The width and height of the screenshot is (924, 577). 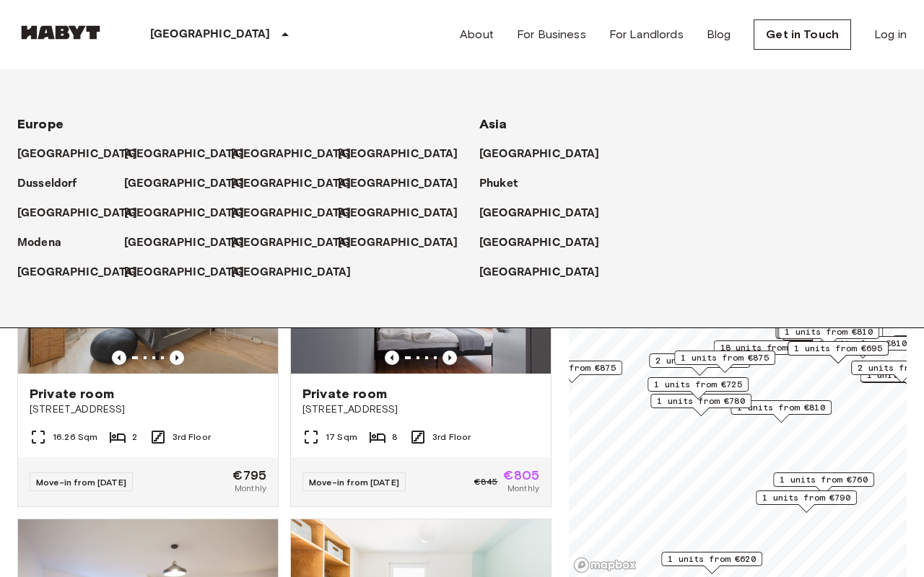 What do you see at coordinates (806, 497) in the screenshot?
I see `span: 1 units from €790` at bounding box center [806, 497].